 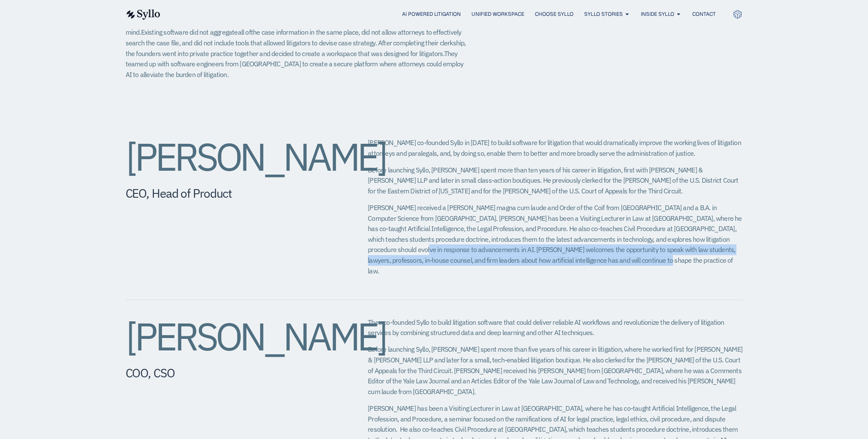 I want to click on div: Menu Toggle, so click(x=446, y=14).